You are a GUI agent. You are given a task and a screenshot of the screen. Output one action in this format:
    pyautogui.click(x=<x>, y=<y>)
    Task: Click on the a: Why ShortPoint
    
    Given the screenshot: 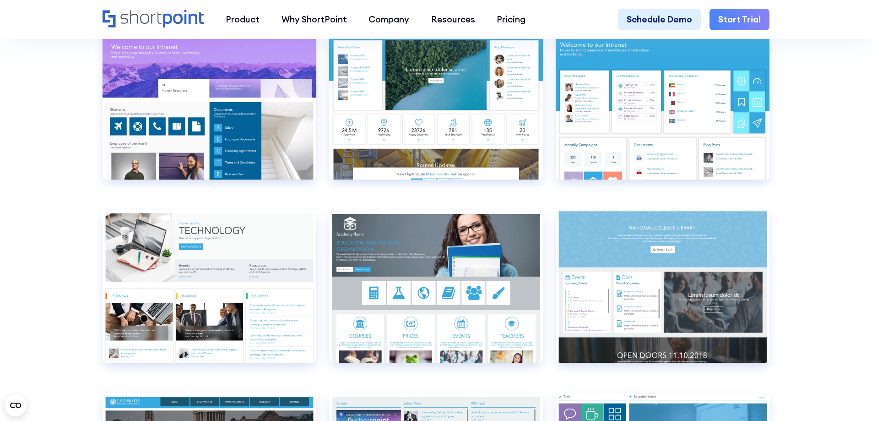 What is the action you would take?
    pyautogui.click(x=314, y=20)
    